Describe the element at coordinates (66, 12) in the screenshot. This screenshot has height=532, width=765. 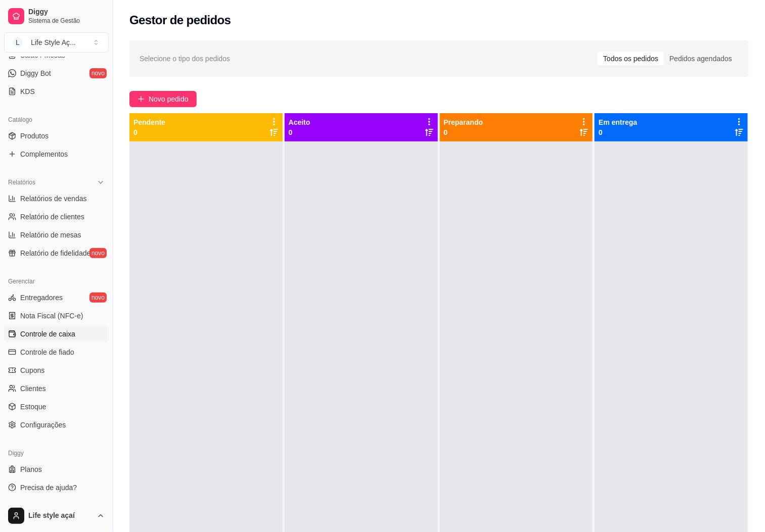
I see `span: Diggy` at that location.